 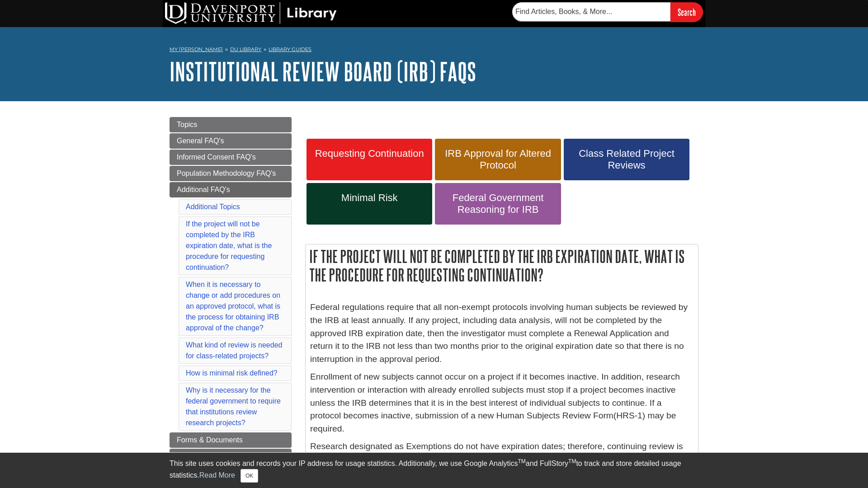 I want to click on a: DU Library, so click(x=246, y=49).